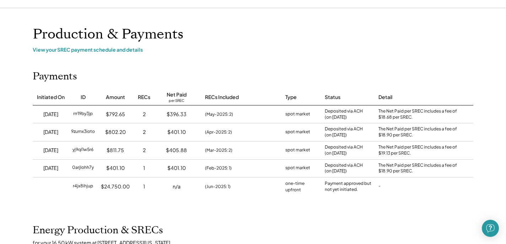 This screenshot has height=244, width=506. What do you see at coordinates (219, 114) in the screenshot?
I see `div: (May-2025: 2)` at bounding box center [219, 114].